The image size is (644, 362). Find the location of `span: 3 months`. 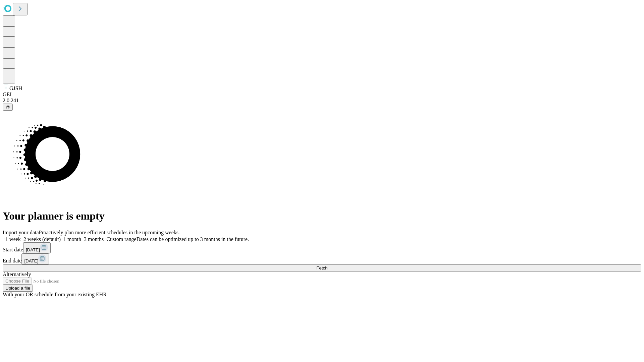

span: 3 months is located at coordinates (93, 239).